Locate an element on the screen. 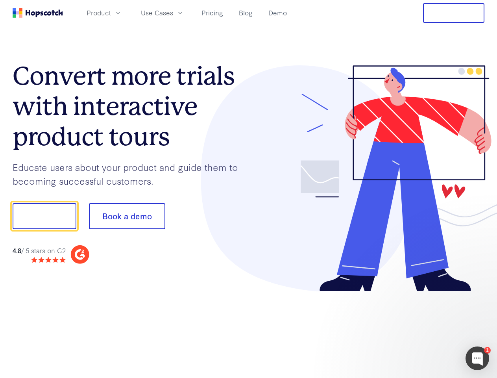  strong: 4.8 is located at coordinates (17, 250).